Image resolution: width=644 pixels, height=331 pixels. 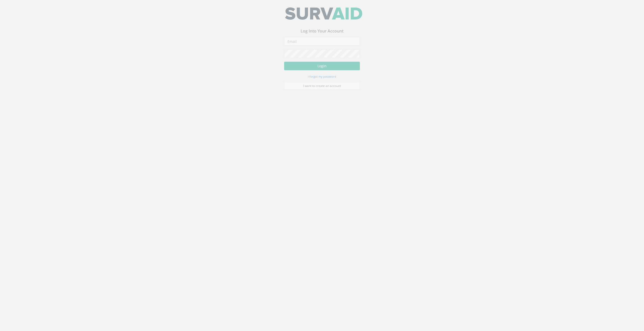 What do you see at coordinates (322, 44) in the screenshot?
I see `input: Email` at bounding box center [322, 44].